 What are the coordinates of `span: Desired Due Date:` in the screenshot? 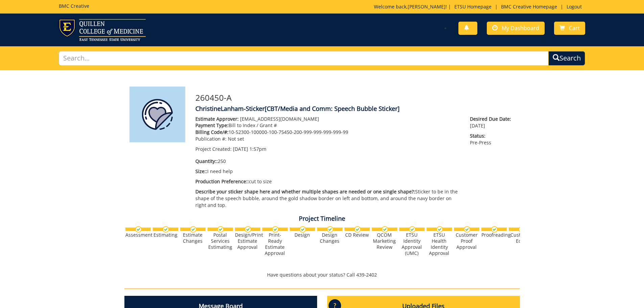 It's located at (492, 119).